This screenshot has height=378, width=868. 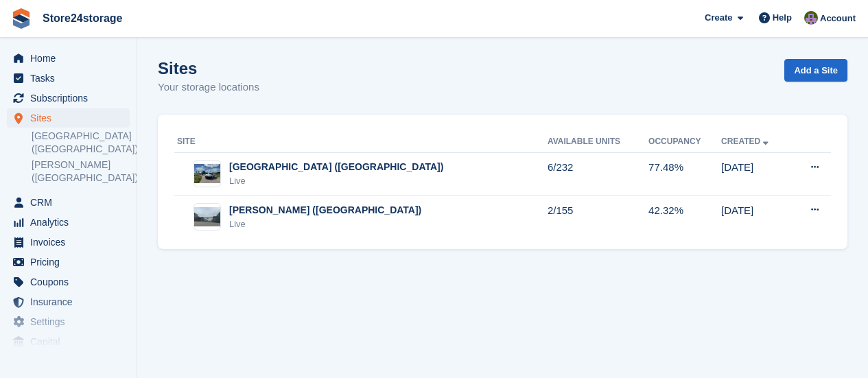 I want to click on h1: Sites, so click(x=208, y=68).